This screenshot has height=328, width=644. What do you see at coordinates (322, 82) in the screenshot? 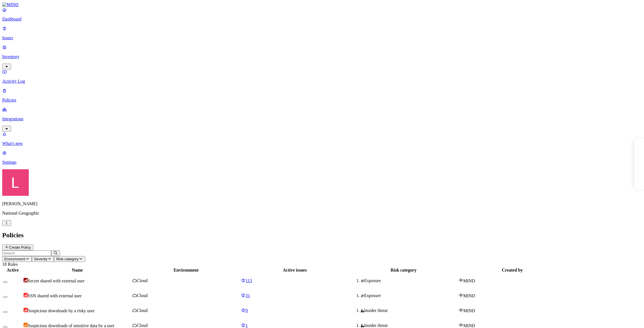
I see `p: Activity Log` at bounding box center [322, 82].